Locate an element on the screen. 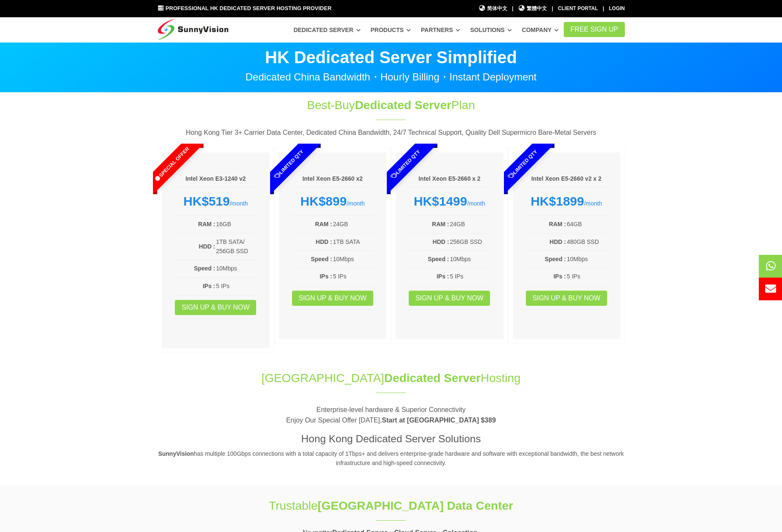  h1: Best-Buy Plan is located at coordinates (391, 105).